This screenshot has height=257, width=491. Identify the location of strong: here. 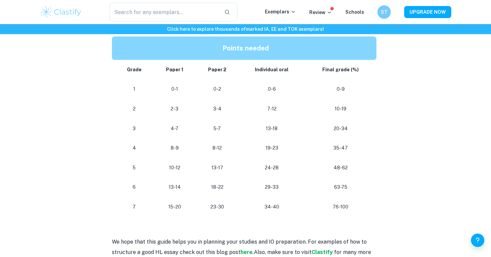
(247, 252).